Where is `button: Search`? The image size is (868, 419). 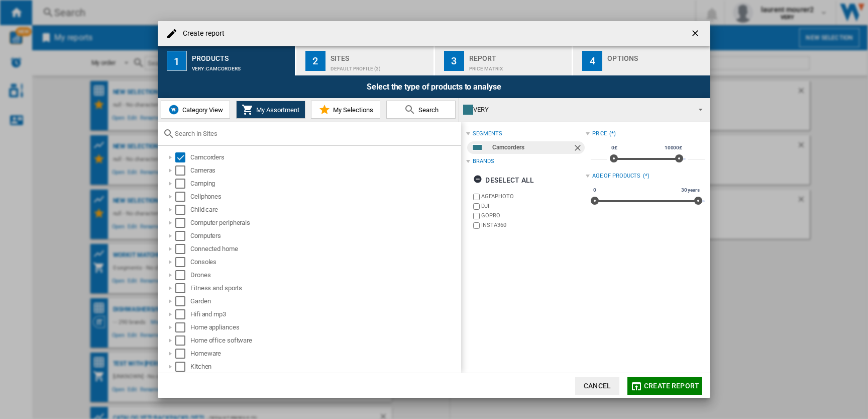
button: Search is located at coordinates (422, 110).